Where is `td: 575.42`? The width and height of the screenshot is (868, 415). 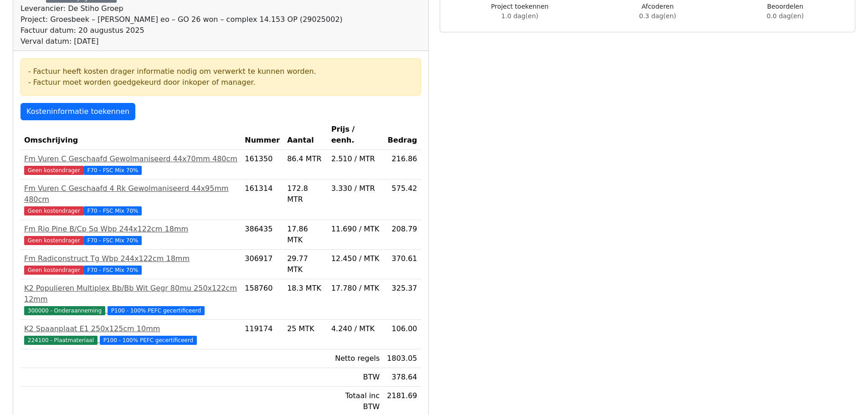 td: 575.42 is located at coordinates (402, 200).